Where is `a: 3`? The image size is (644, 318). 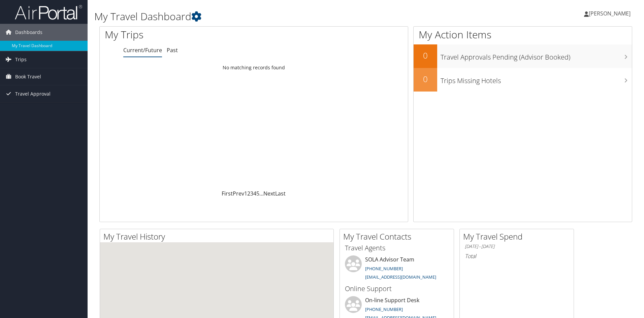 a: 3 is located at coordinates (251, 194).